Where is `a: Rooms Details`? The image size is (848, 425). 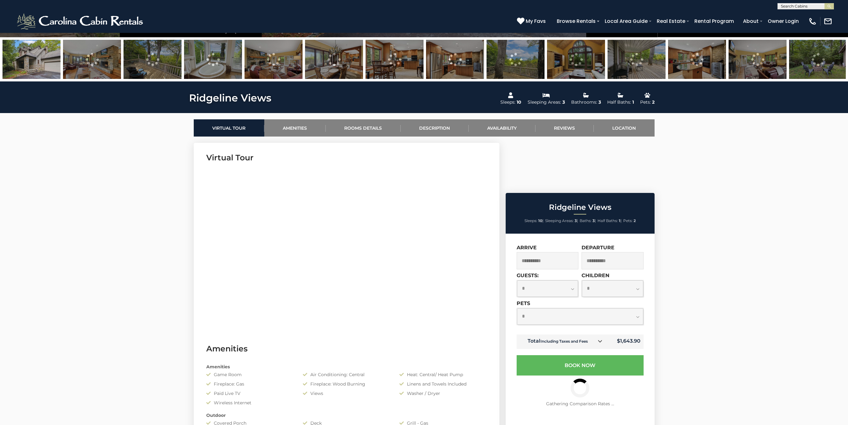 a: Rooms Details is located at coordinates (363, 128).